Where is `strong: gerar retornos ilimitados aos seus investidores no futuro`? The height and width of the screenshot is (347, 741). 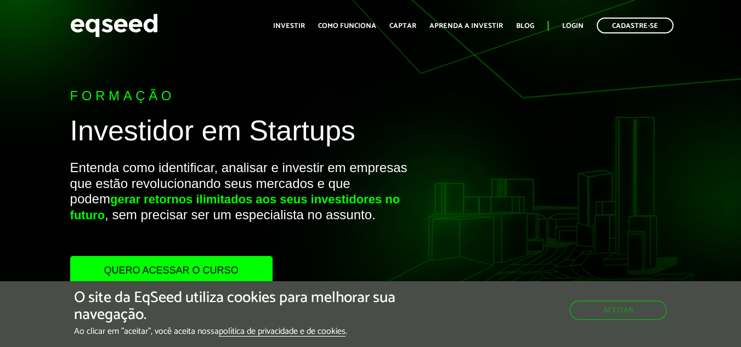
strong: gerar retornos ilimitados aos seus investidores no futuro is located at coordinates (235, 207).